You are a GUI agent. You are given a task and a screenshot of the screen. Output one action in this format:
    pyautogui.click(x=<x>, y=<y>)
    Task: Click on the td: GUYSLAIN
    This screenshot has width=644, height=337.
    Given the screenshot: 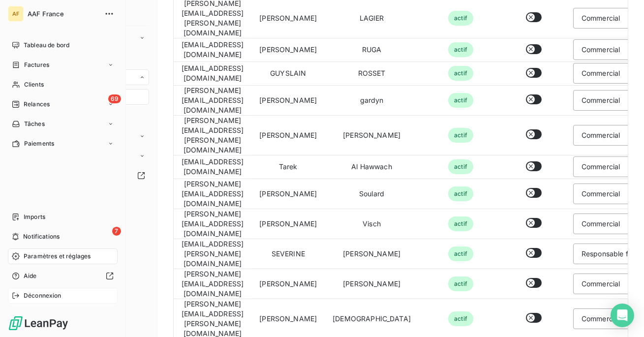 What is the action you would take?
    pyautogui.click(x=288, y=74)
    